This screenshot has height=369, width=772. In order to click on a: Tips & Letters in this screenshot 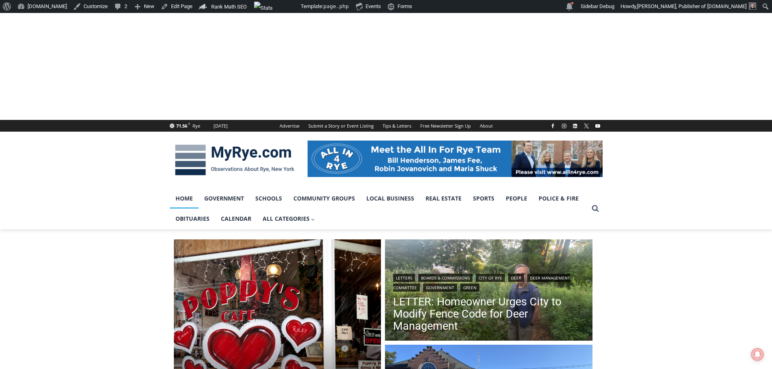, I will do `click(397, 126)`.